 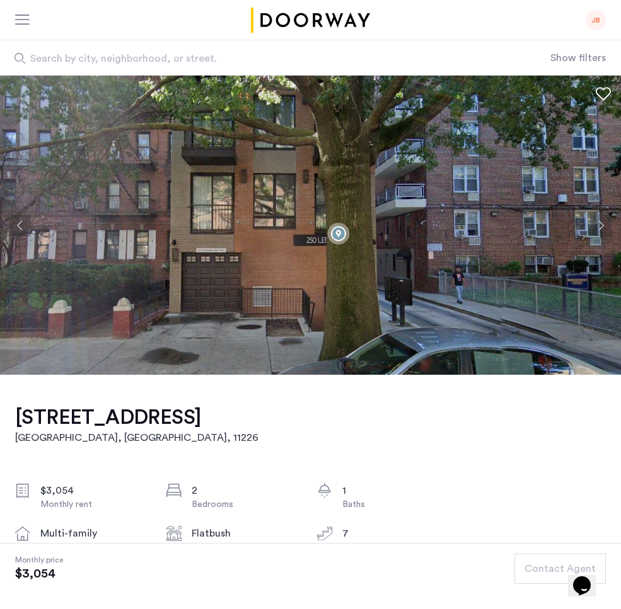 I want to click on div: 1, so click(x=395, y=491).